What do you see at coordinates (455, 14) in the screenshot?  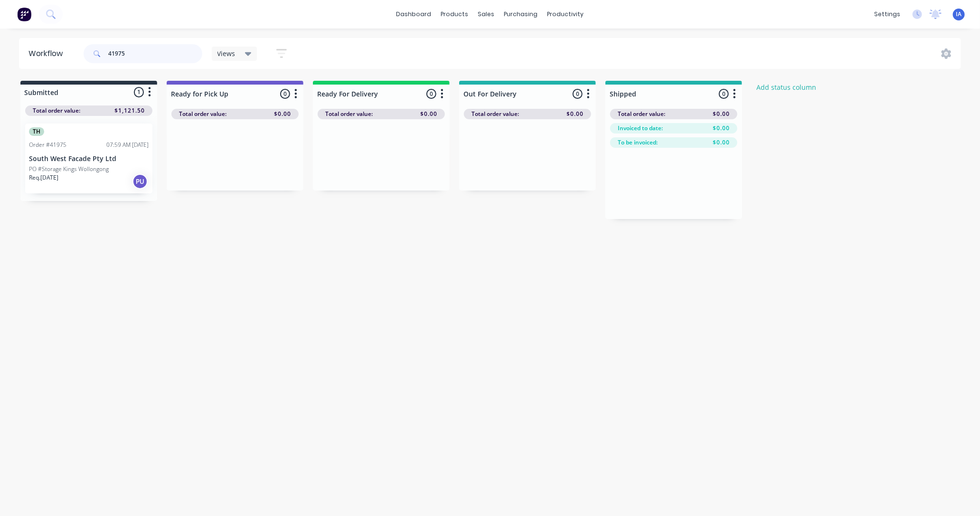 I see `div: products` at bounding box center [455, 14].